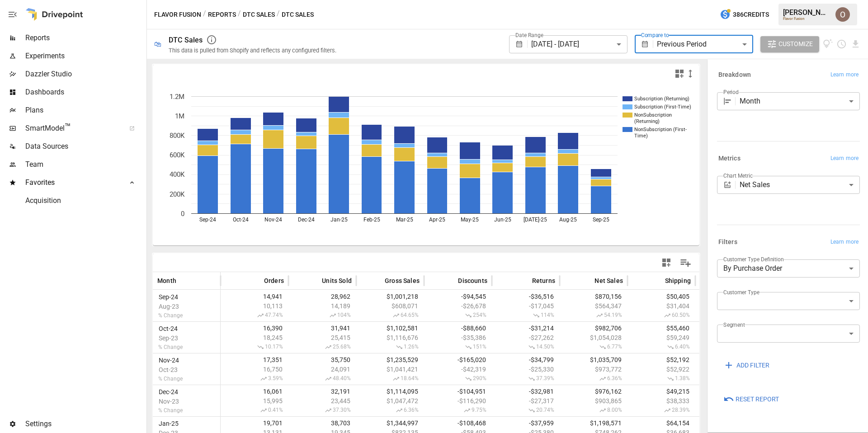  I want to click on span: 16,061, so click(255, 391).